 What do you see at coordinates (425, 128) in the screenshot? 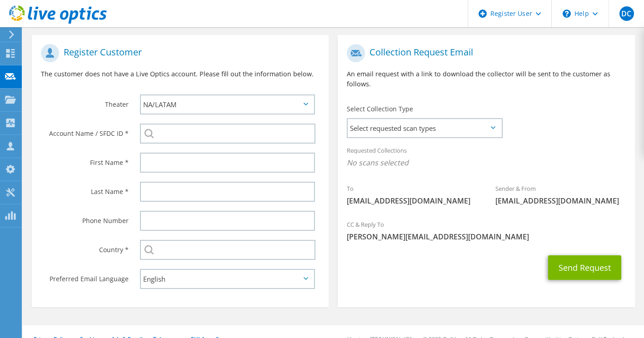
I see `span: Select requested scan types` at bounding box center [425, 128].